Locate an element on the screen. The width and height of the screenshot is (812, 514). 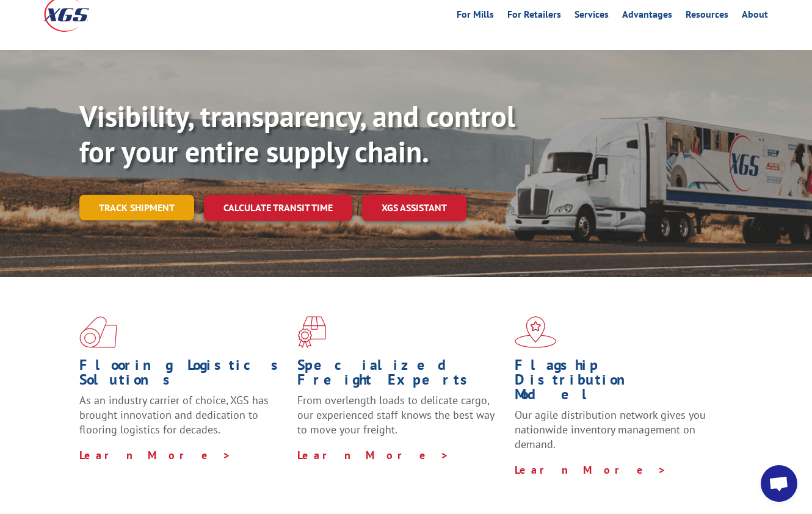
p: From overlength loads to delicate cargo, our experienced staff knows the best way to move your fr... is located at coordinates (402, 420).